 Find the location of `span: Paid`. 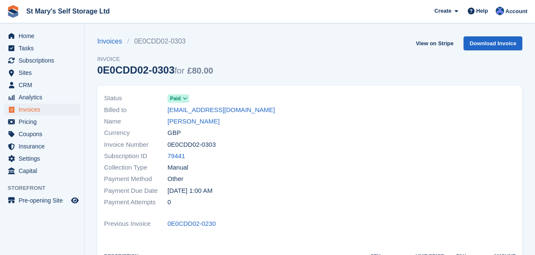

span: Paid is located at coordinates (175, 99).